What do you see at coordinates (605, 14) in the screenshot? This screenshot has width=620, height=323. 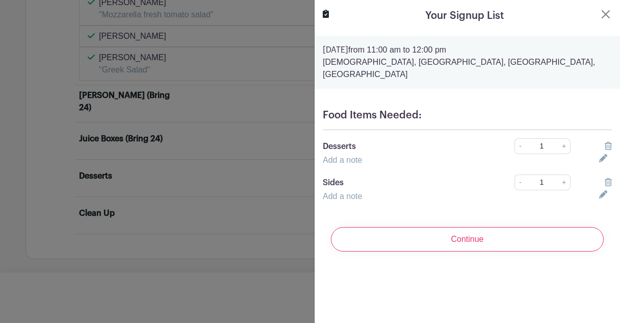 I see `button: Close` at bounding box center [605, 14].